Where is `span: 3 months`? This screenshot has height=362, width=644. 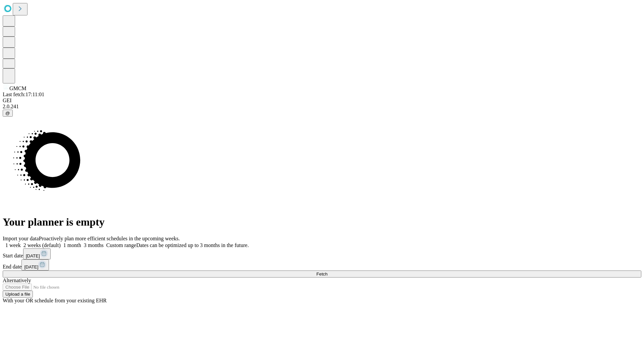
span: 3 months is located at coordinates (93, 245).